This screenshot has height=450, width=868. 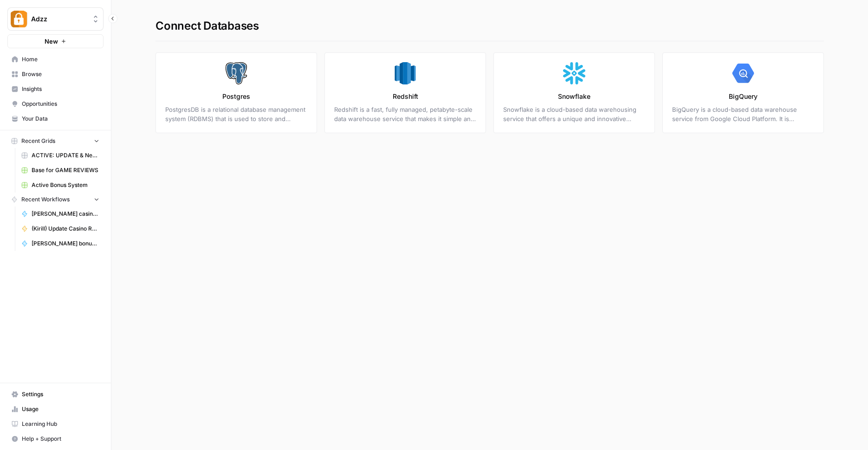 What do you see at coordinates (59, 19) in the screenshot?
I see `span: Adzz` at bounding box center [59, 19].